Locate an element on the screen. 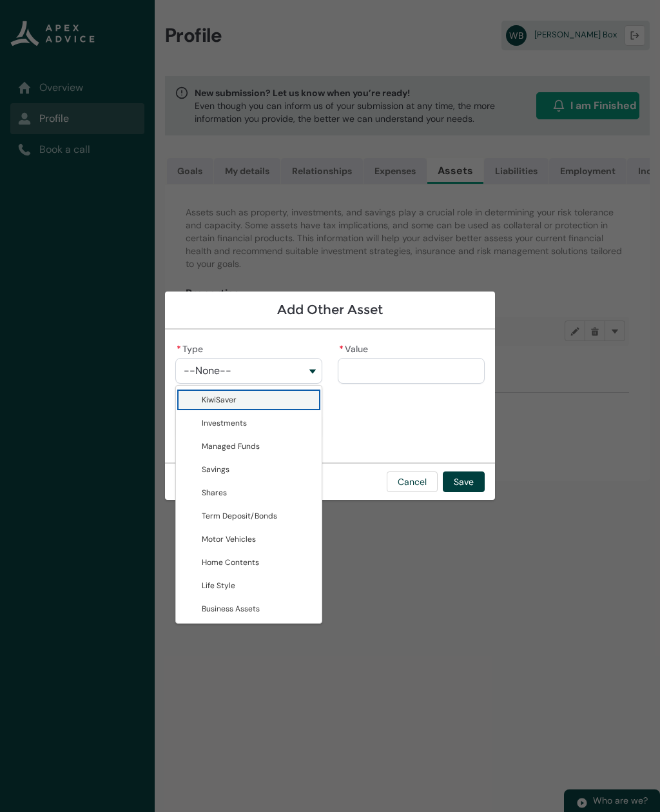 The image size is (660, 812). h1: Add Other Asset is located at coordinates (330, 309).